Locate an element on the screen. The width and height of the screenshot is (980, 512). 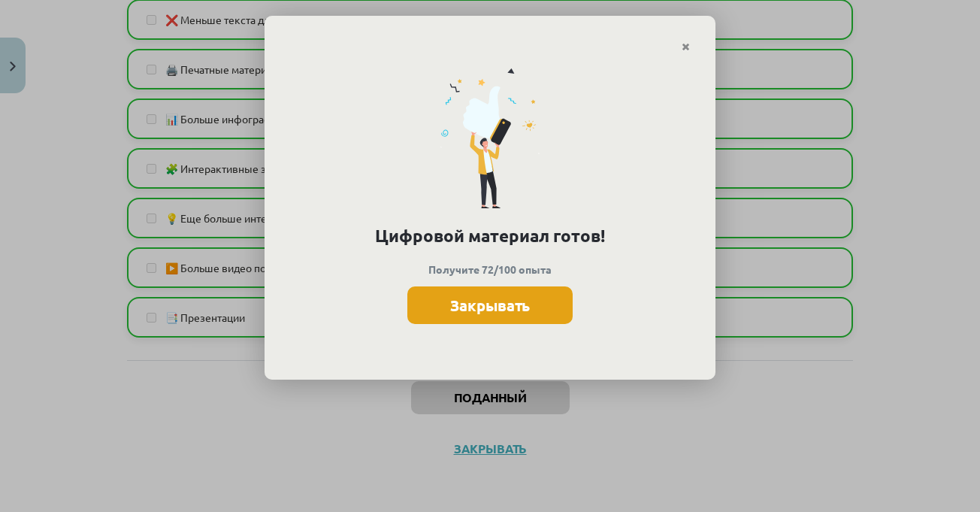
font: Получите 72/100 опыта is located at coordinates (490, 269).